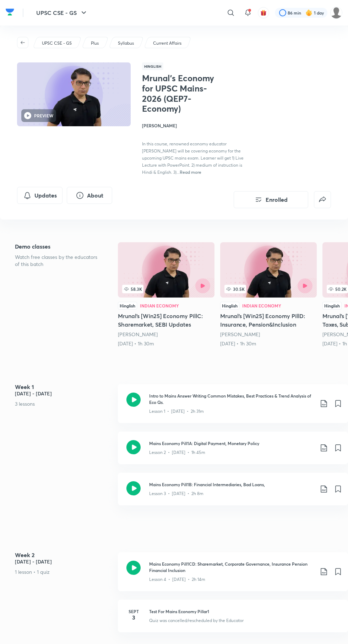 The width and height of the screenshot is (348, 644). What do you see at coordinates (323, 199) in the screenshot?
I see `button: false` at bounding box center [323, 199].